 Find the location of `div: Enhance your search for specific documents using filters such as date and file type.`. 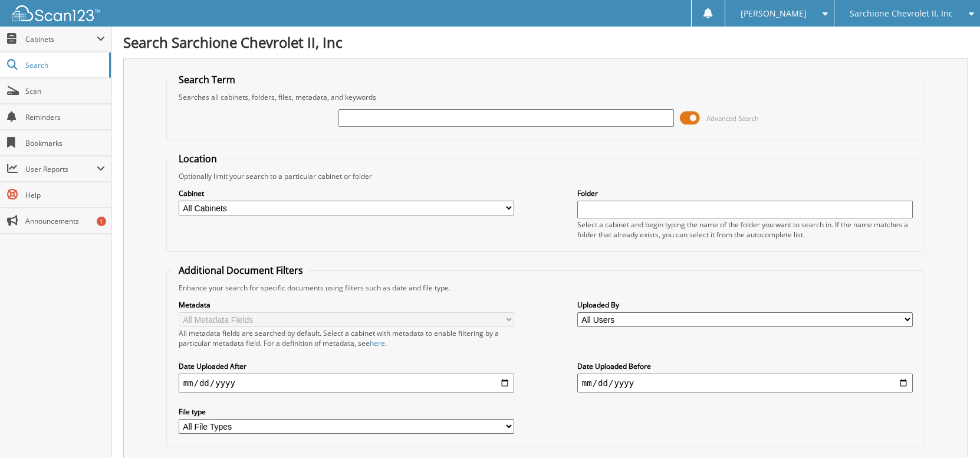

div: Enhance your search for specific documents using filters such as date and file type. is located at coordinates (546, 287).